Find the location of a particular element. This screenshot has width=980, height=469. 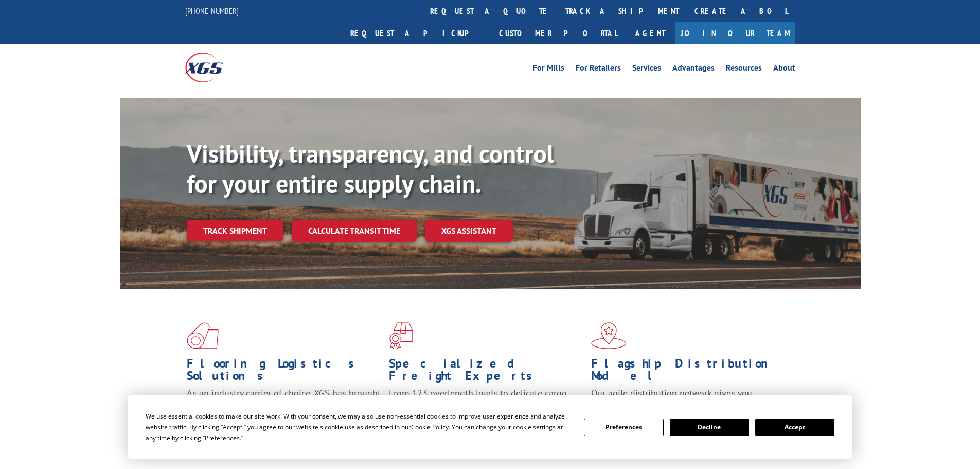

a: Advantages is located at coordinates (694, 69).